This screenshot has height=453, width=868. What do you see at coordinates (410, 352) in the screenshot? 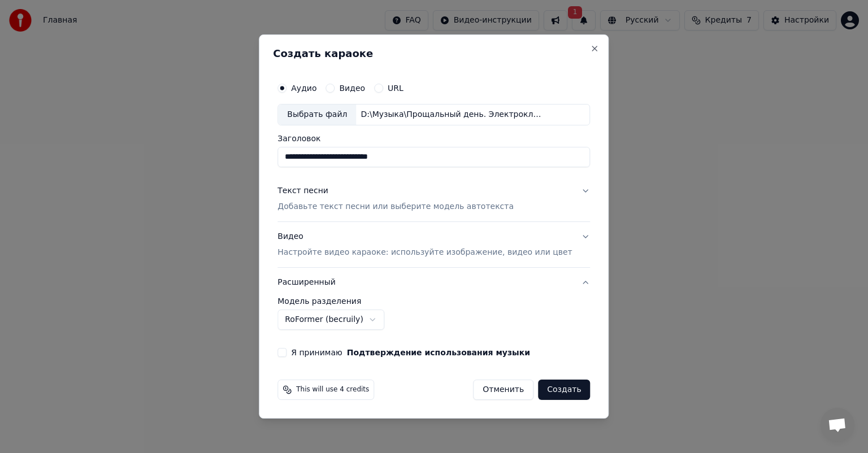
I see `label: Я принимаю` at bounding box center [410, 352].